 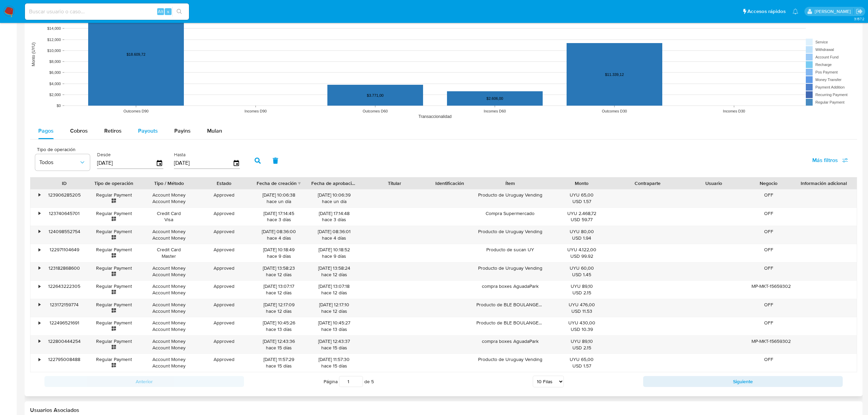 I want to click on span: 3.157.2, so click(x=859, y=18).